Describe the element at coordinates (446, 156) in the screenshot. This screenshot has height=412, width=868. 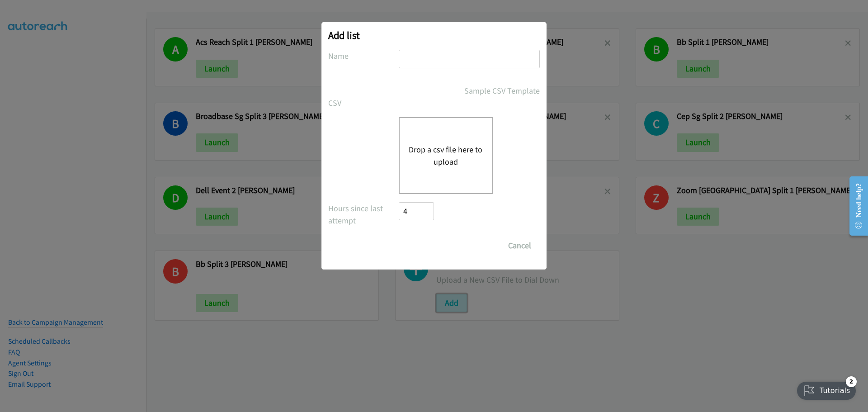
I see `button: Drop a csv file here to upload` at that location.